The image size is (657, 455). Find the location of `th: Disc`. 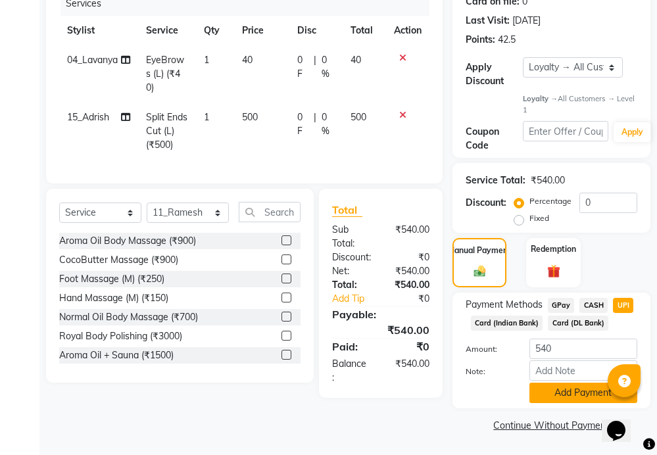

th: Disc is located at coordinates (316, 30).